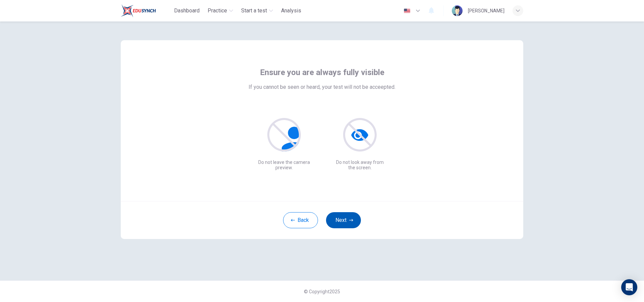  I want to click on a: Analysis, so click(291, 11).